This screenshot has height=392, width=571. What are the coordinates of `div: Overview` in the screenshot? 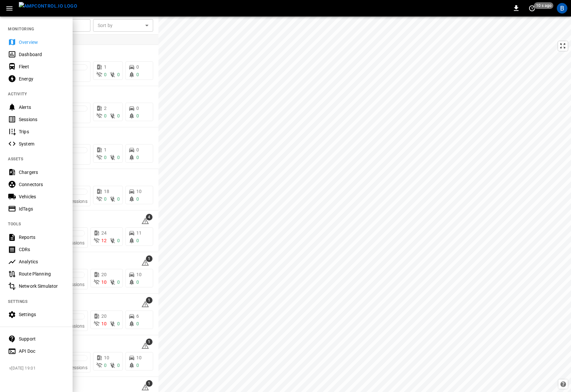 It's located at (41, 42).